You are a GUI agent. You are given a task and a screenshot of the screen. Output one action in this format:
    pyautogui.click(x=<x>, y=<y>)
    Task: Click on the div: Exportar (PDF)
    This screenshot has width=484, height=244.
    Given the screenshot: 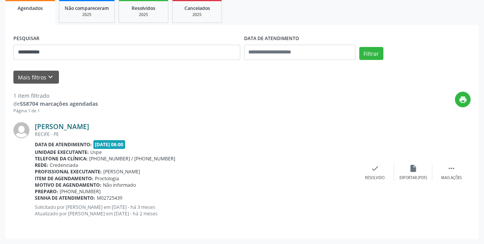 What is the action you would take?
    pyautogui.click(x=413, y=178)
    